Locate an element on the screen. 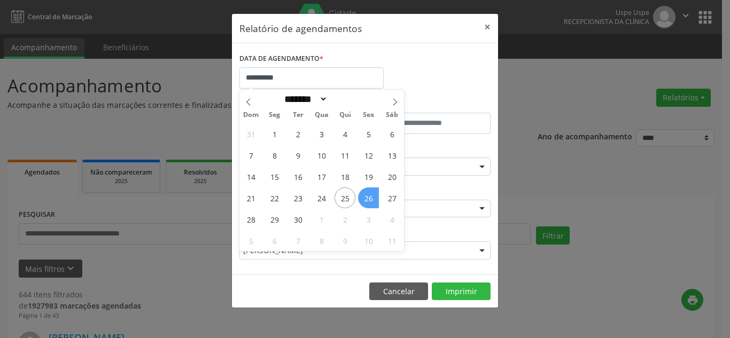  span: Setembro 26, 2025 is located at coordinates (368, 198).